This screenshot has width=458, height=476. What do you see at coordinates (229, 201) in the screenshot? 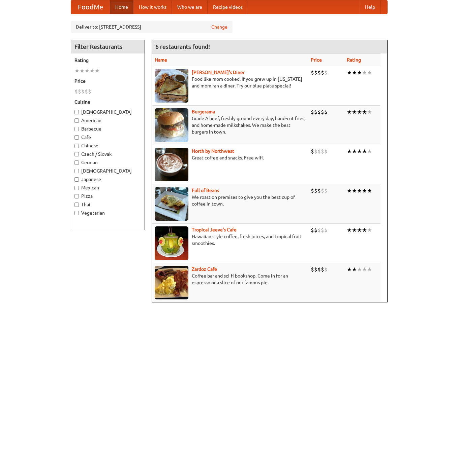
I see `p: We roast on premises to give you the best cup of coffee in town.` at bounding box center [229, 201].